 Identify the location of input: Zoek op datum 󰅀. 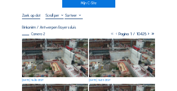
(31, 15).